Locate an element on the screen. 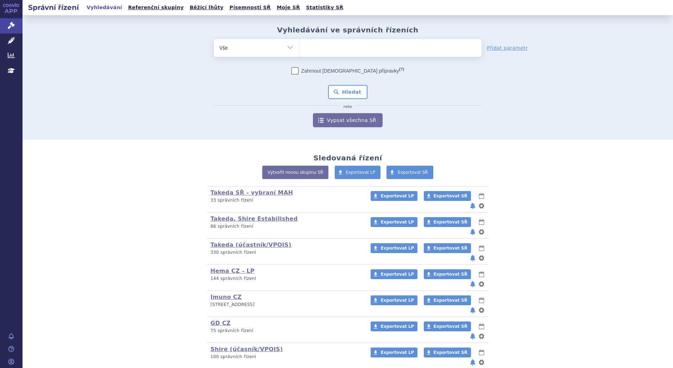 This screenshot has height=368, width=673. p: 33 správních řízení is located at coordinates (286, 200).